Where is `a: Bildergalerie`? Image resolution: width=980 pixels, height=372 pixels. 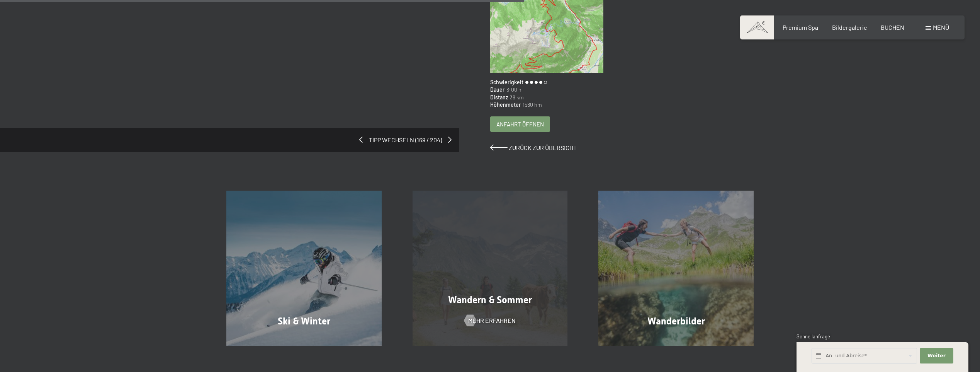
a: Bildergalerie is located at coordinates (850, 27).